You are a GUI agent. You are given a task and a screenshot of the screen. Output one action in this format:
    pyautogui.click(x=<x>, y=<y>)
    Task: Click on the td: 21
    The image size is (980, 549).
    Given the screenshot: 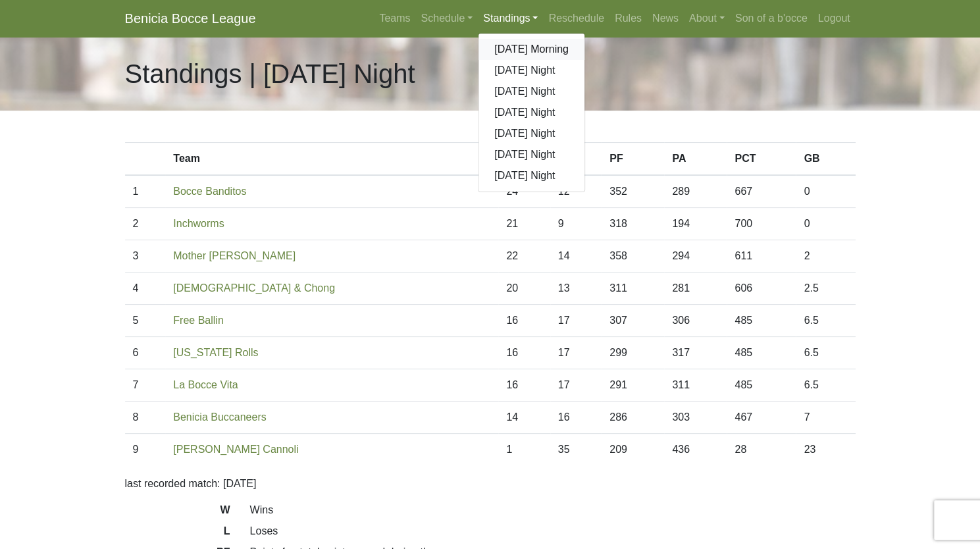 What is the action you would take?
    pyautogui.click(x=524, y=224)
    